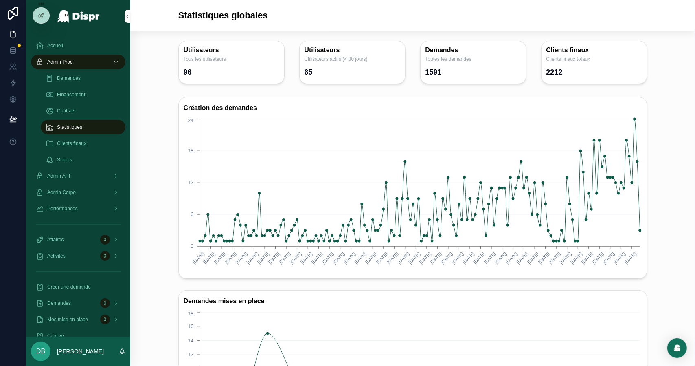  What do you see at coordinates (192, 214) in the screenshot?
I see `tspan: 6` at bounding box center [192, 214].